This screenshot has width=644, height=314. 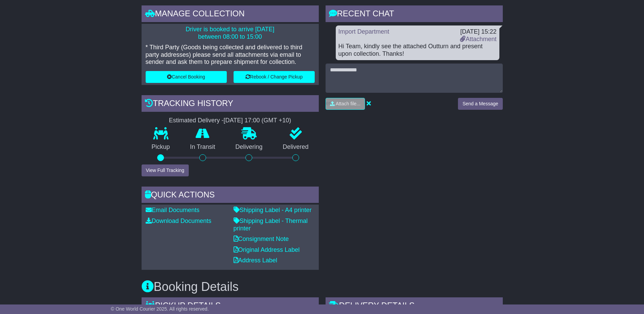 What do you see at coordinates (230, 121) in the screenshot?
I see `div: Estimated Delivery -` at bounding box center [230, 121].